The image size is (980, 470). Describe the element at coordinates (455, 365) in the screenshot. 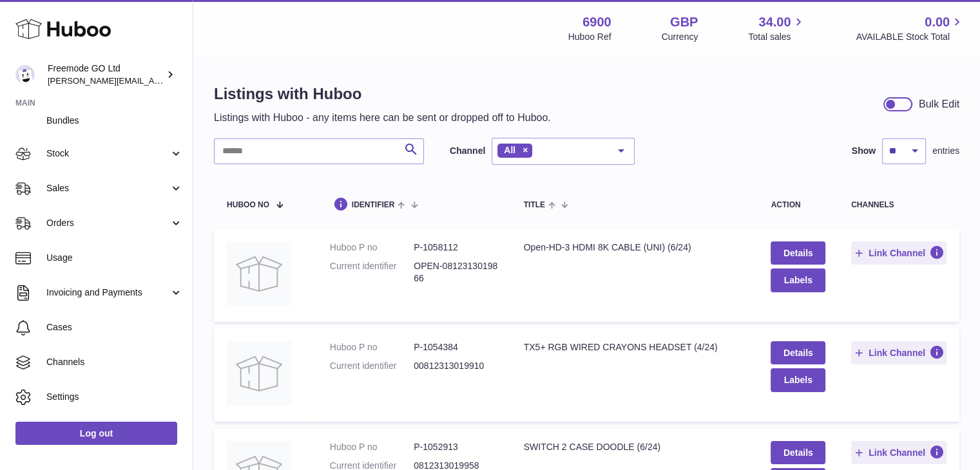

I see `dd: 00812313019910` at that location.